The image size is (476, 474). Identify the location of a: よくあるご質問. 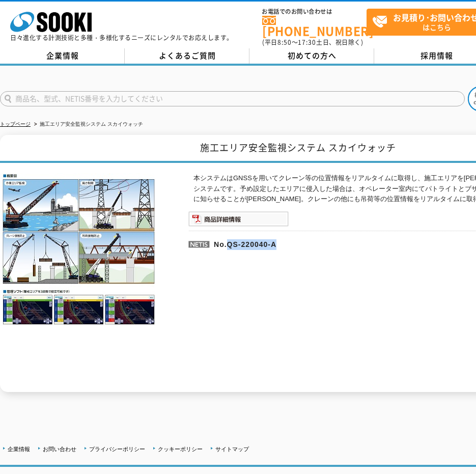
(187, 56).